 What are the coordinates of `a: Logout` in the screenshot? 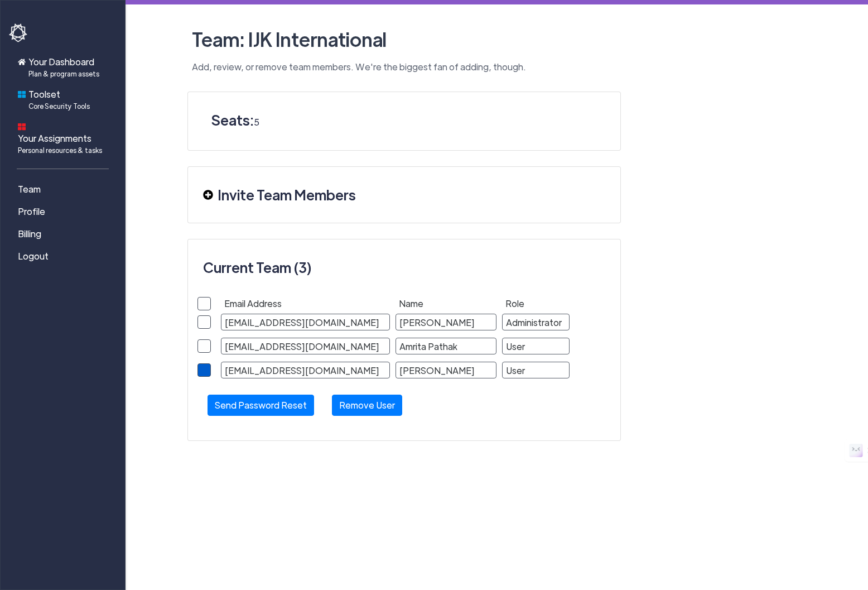 It's located at (64, 256).